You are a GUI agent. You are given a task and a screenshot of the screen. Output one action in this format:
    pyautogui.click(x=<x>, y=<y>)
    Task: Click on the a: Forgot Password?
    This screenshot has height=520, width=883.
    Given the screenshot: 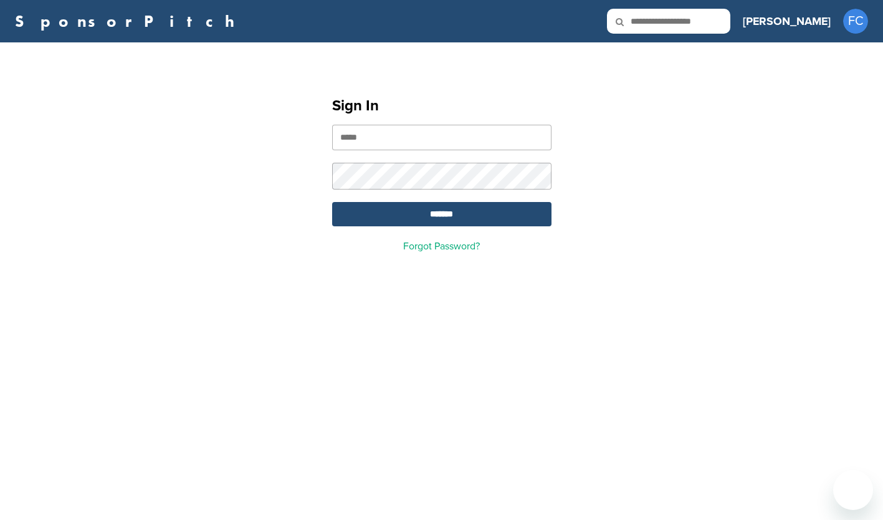 What is the action you would take?
    pyautogui.click(x=441, y=246)
    